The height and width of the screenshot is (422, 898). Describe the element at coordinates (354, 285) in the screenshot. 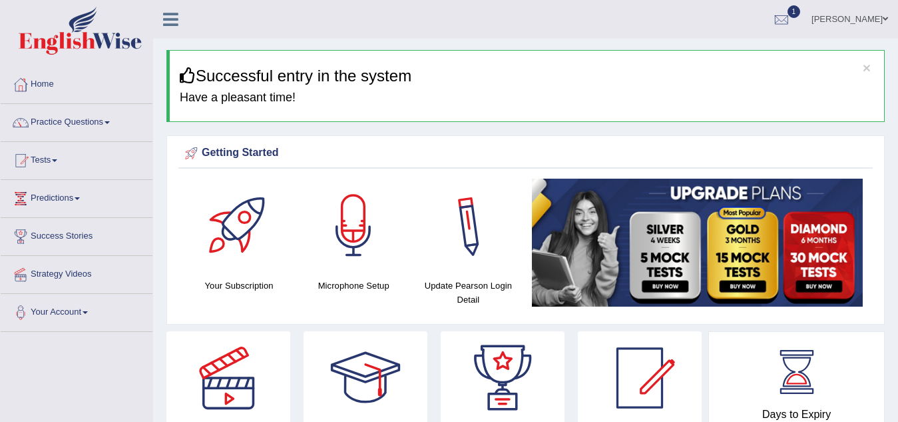

I see `h4: Microphone Setup` at that location.